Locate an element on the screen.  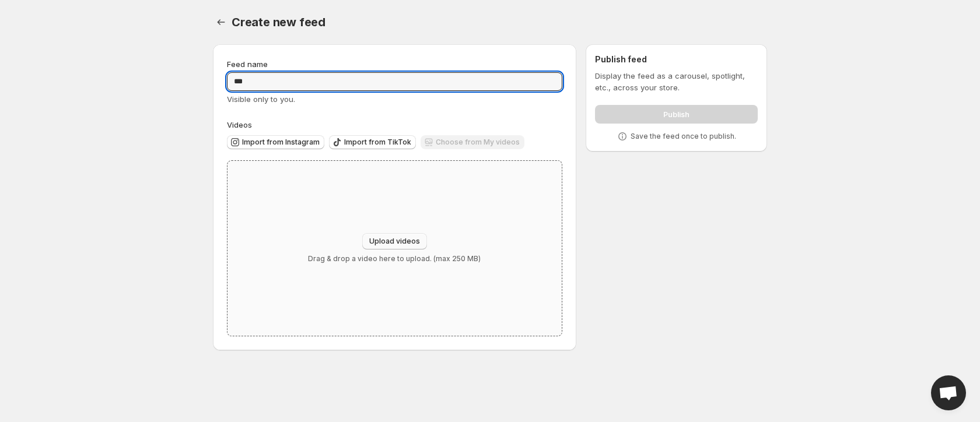
span: Feed name is located at coordinates (248, 64).